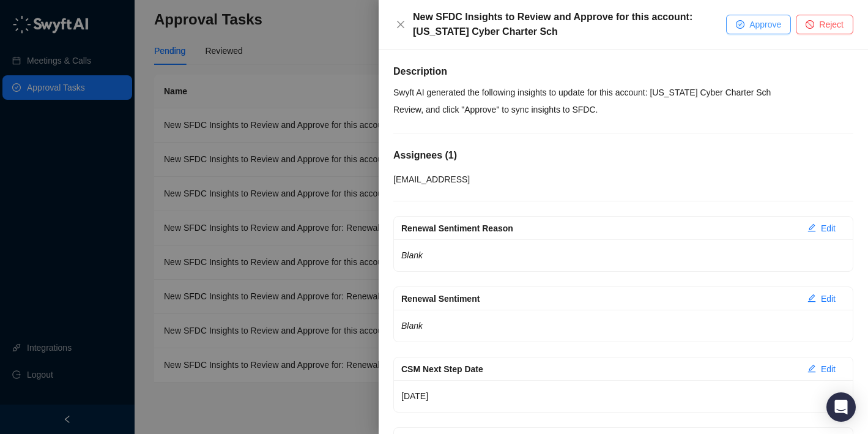  Describe the element at coordinates (624, 156) in the screenshot. I see `h5: Assignees ( 1 )` at that location.